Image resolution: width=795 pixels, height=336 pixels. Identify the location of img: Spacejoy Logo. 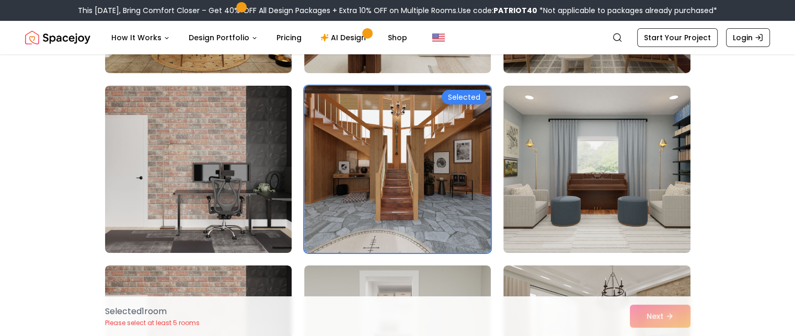
(57, 38).